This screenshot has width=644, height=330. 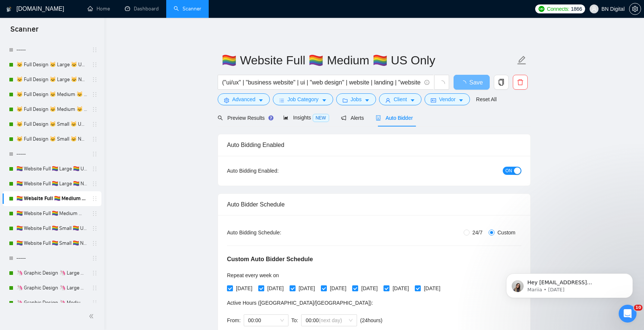 I want to click on a: 🏳️‍🌈 Website Full 🏳️‍🌈 Large 🏳️‍🌈 US Only, so click(x=52, y=169).